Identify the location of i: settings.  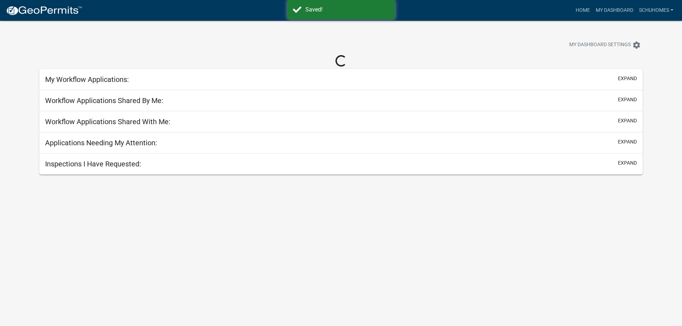
(636, 45).